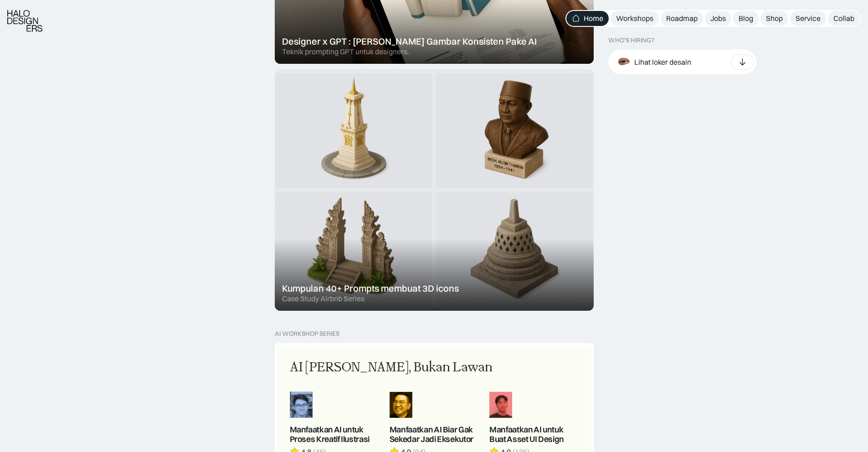  What do you see at coordinates (434, 190) in the screenshot?
I see `a: Kumpulan 40+ Prompts membuat 3D iconsCase Study Airbnb Series` at bounding box center [434, 190].